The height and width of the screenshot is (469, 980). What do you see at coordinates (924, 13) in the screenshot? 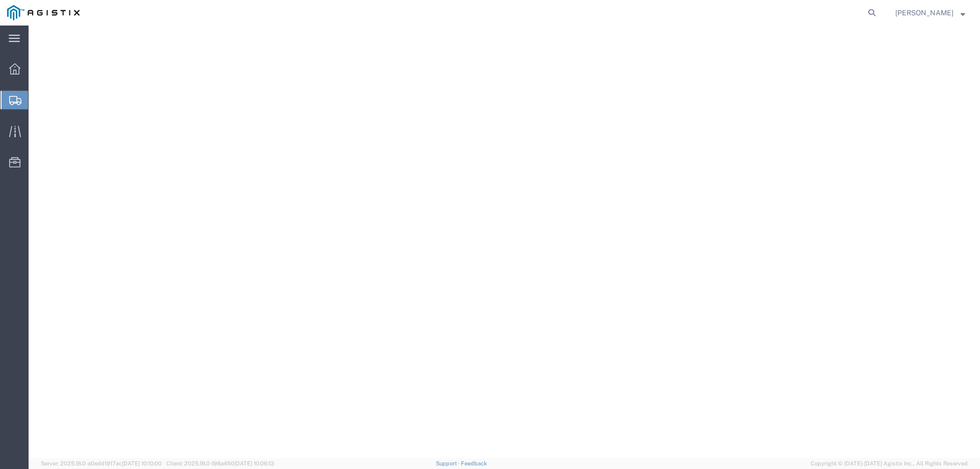
I see `span: Jesse Jordan` at bounding box center [924, 13].